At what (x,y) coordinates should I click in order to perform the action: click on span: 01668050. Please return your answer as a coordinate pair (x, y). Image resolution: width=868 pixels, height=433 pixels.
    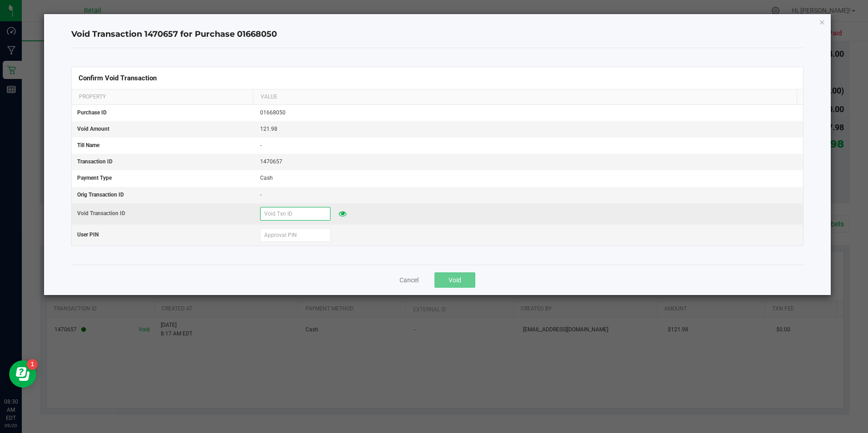
    Looking at the image, I should click on (273, 113).